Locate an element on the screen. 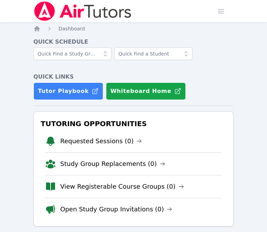  a: View Registerable Course Groups (0) is located at coordinates (122, 186).